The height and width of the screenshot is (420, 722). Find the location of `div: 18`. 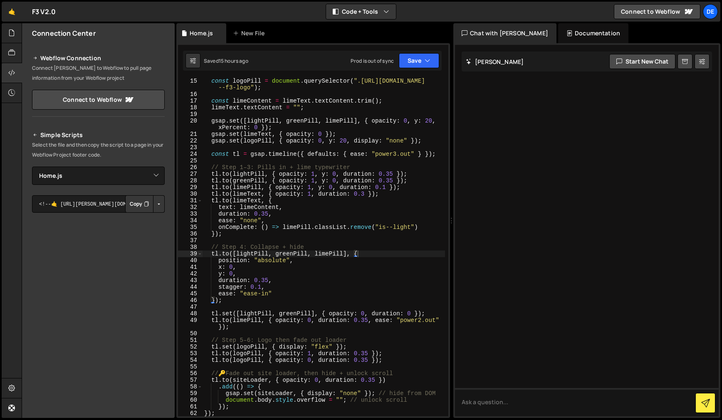

div: 18 is located at coordinates (190, 108).